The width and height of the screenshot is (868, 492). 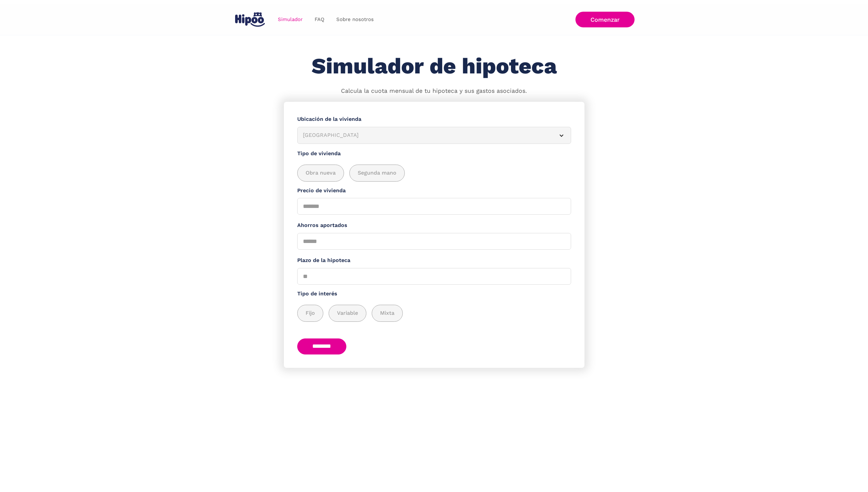 I want to click on span: Obra nueva, so click(x=321, y=173).